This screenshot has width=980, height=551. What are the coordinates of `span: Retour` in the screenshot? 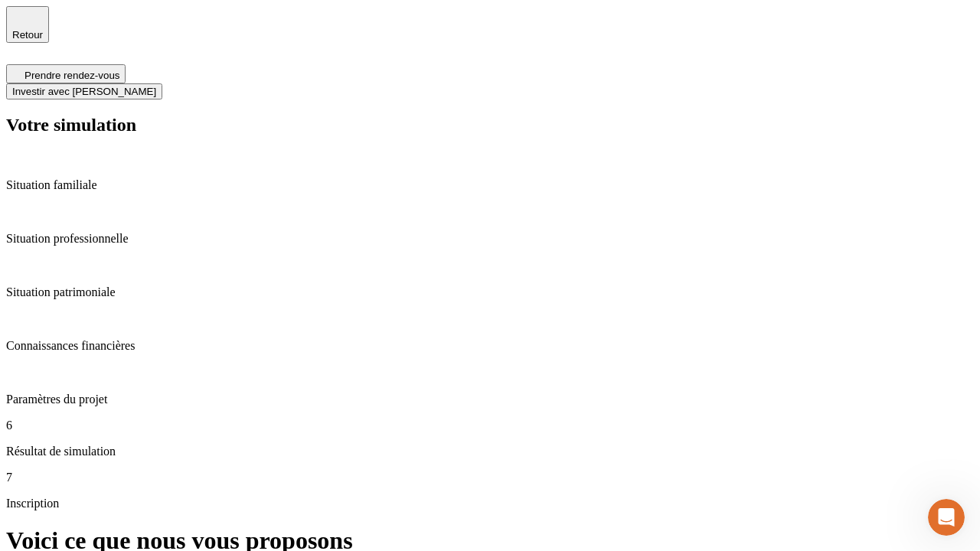 It's located at (28, 35).